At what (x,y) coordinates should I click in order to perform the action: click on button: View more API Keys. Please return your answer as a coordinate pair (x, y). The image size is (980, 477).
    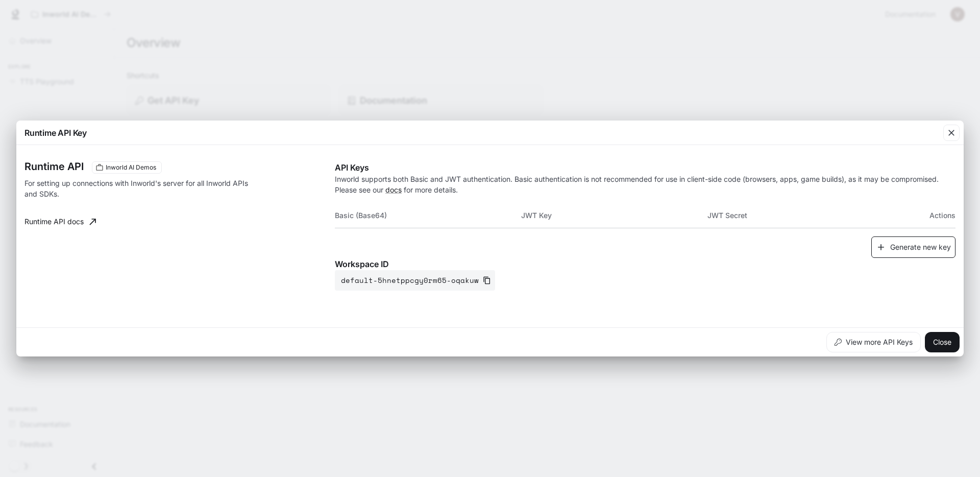
    Looking at the image, I should click on (873, 342).